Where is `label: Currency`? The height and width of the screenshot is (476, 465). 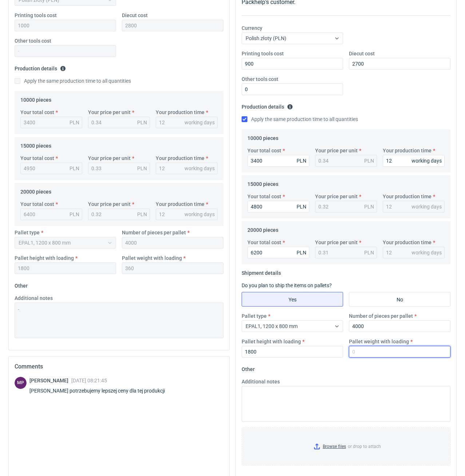 label: Currency is located at coordinates (252, 28).